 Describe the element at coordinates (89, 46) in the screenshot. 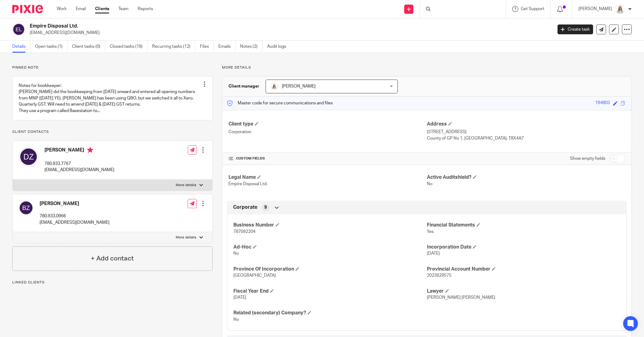

I see `a: Client tasks (0)` at that location.